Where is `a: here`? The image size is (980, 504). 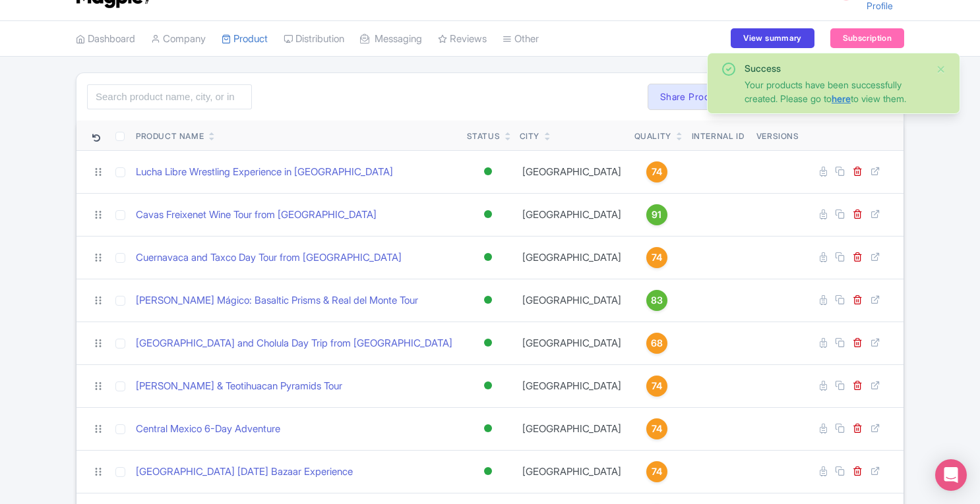 a: here is located at coordinates (841, 98).